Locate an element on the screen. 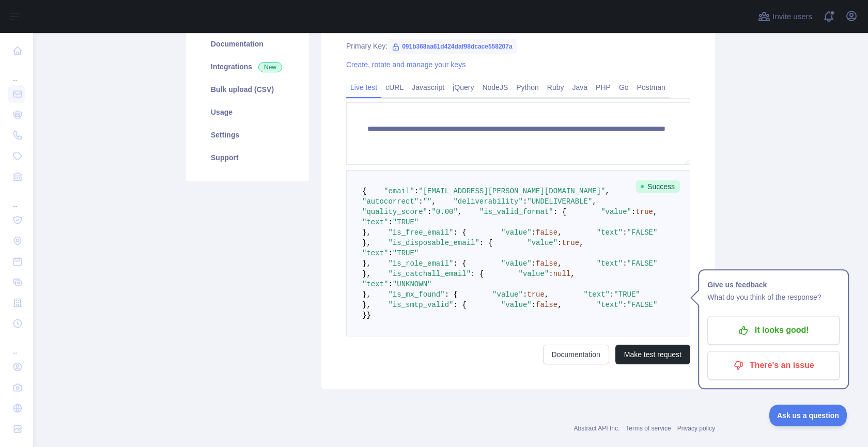 This screenshot has width=868, height=447. a: PHP is located at coordinates (603, 87).